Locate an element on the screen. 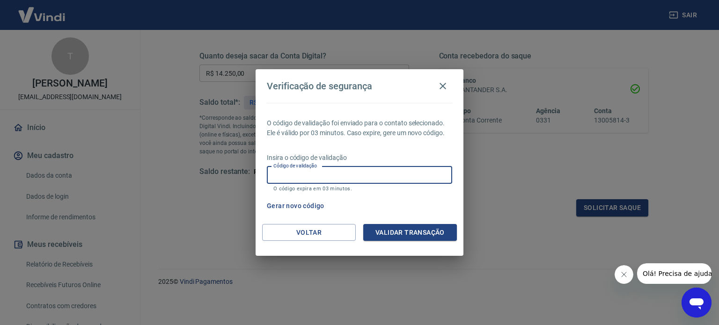 The image size is (719, 325). p: O código de validação foi enviado para o contato selecionado. Ele é válido por 03 minutos. Caso e... is located at coordinates (360, 128).